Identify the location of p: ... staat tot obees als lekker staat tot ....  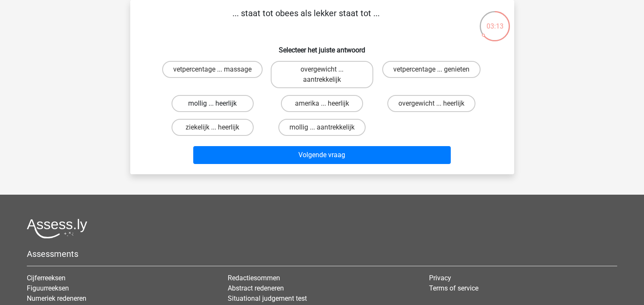
(306, 19).